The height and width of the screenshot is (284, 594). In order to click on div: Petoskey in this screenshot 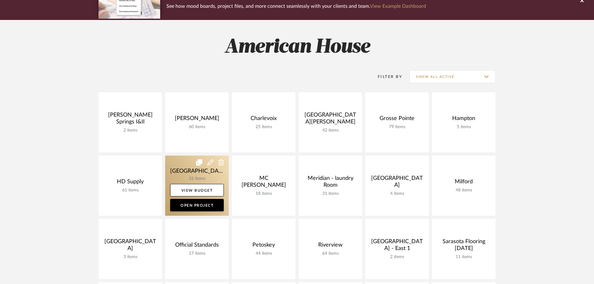, I will do `click(264, 246)`.